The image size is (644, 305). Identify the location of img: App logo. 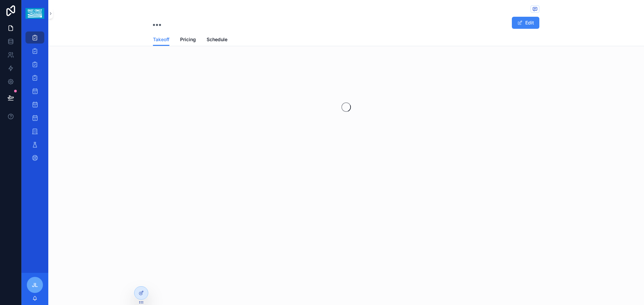
(34, 13).